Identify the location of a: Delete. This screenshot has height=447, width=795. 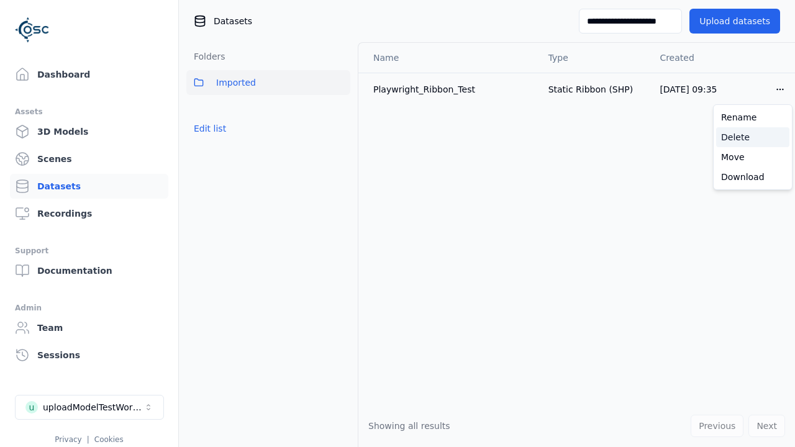
(752, 137).